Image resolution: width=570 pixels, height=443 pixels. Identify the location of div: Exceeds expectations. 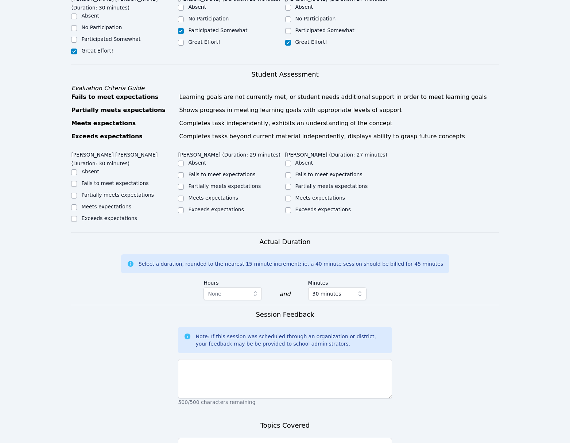
(123, 136).